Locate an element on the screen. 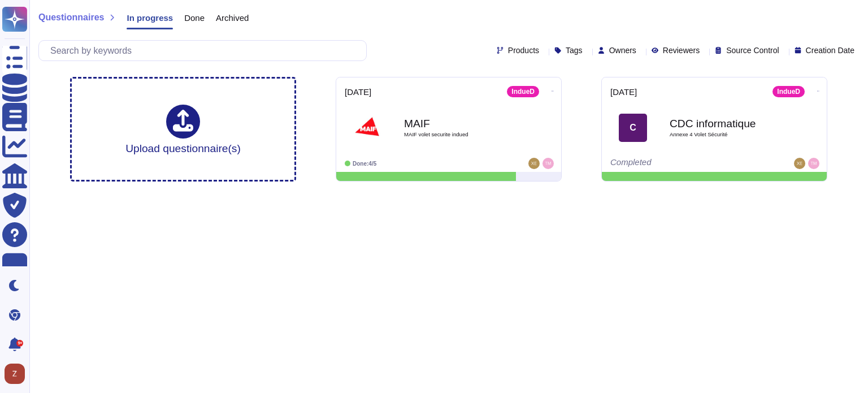  span: MAIF volet securite indued is located at coordinates (461, 134).